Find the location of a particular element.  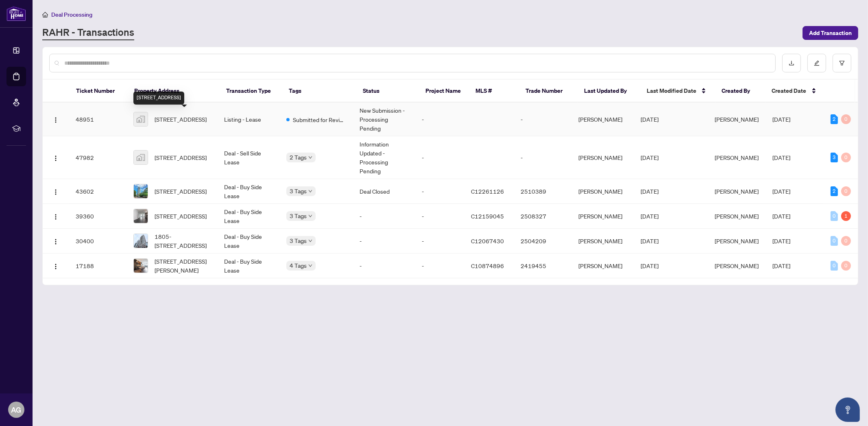

span: Deal Processing is located at coordinates (72, 14).